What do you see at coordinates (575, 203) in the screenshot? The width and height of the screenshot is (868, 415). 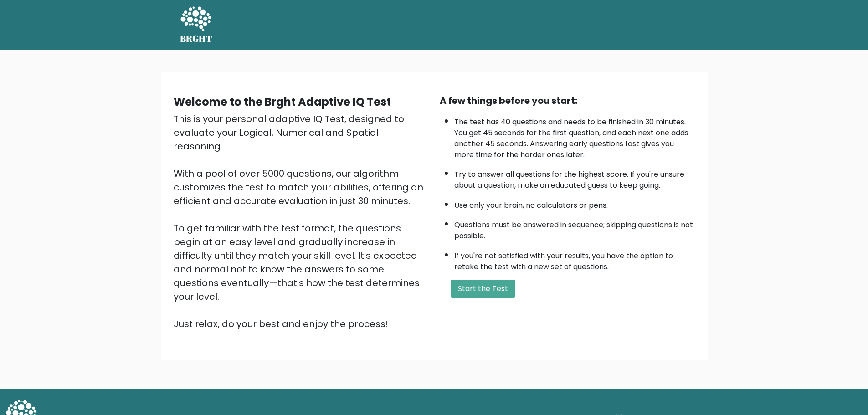 I see `li: Use only your brain, no calculators or pens.` at bounding box center [575, 203].